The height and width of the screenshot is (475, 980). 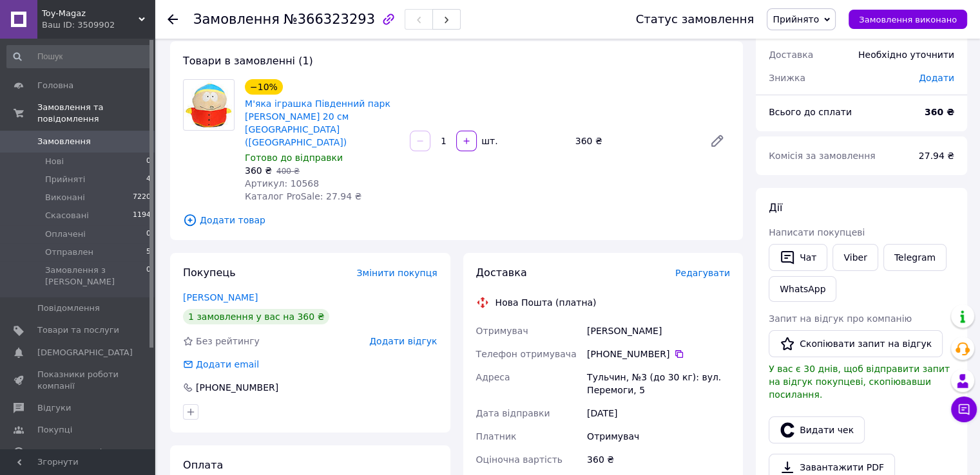 What do you see at coordinates (72, 452) in the screenshot?
I see `span: Каталог ProSale` at bounding box center [72, 452].